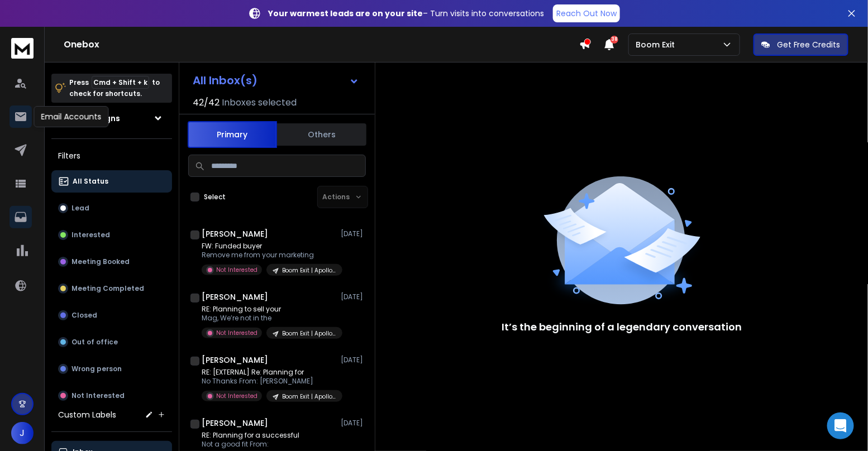  What do you see at coordinates (94, 342) in the screenshot?
I see `p: Out of office` at bounding box center [94, 342].